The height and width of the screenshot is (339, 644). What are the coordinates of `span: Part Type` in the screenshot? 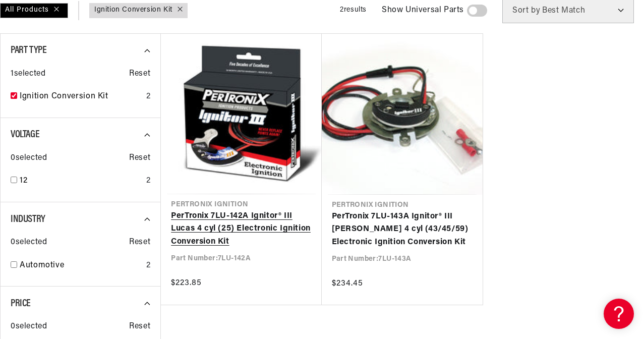 It's located at (28, 50).